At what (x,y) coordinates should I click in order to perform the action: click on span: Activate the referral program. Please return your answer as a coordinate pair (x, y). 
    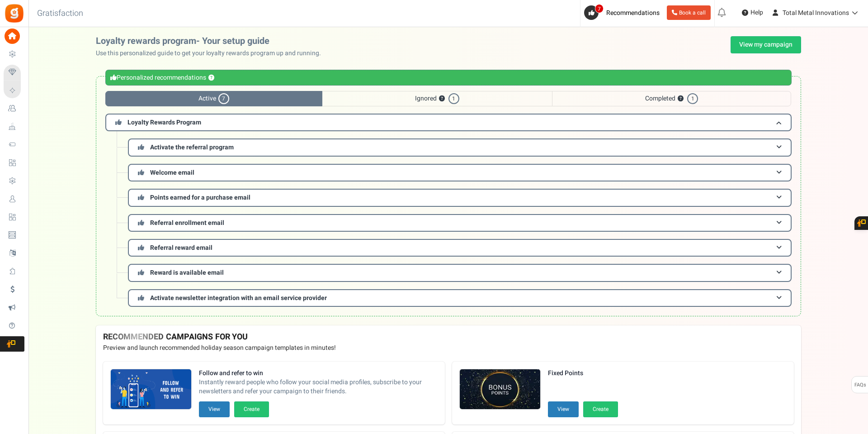
    Looking at the image, I should click on (192, 147).